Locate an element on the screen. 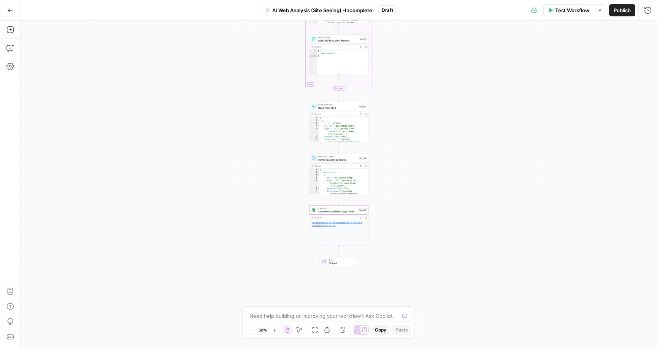  span: Output is located at coordinates (342, 263).